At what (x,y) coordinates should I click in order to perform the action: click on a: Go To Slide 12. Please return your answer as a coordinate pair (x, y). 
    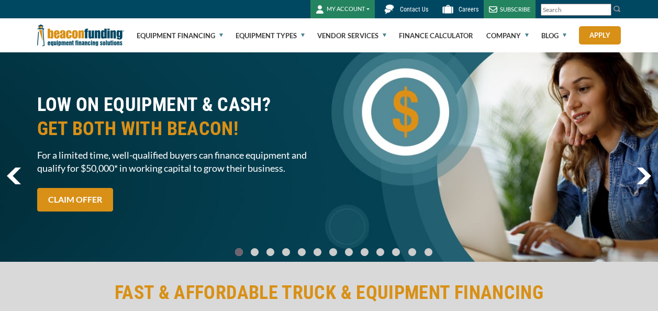
    Looking at the image, I should click on (428, 252).